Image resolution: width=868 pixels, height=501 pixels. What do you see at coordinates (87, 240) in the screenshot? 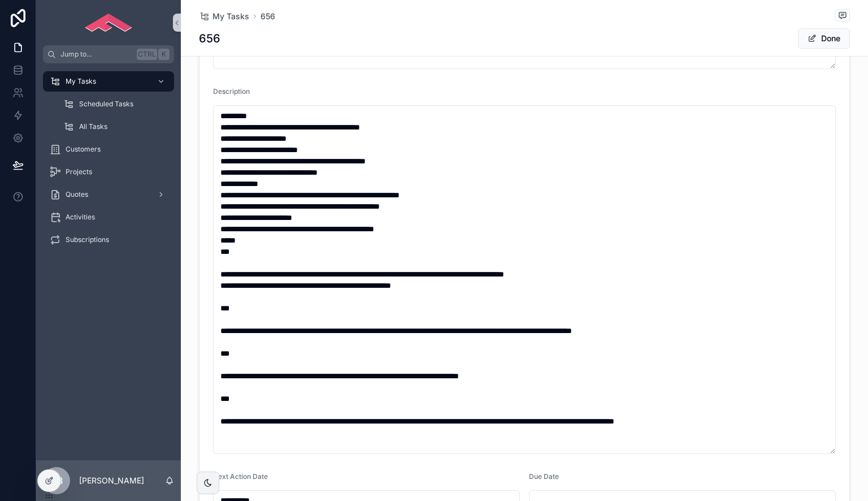
I see `span: Subscriptions` at bounding box center [87, 240].